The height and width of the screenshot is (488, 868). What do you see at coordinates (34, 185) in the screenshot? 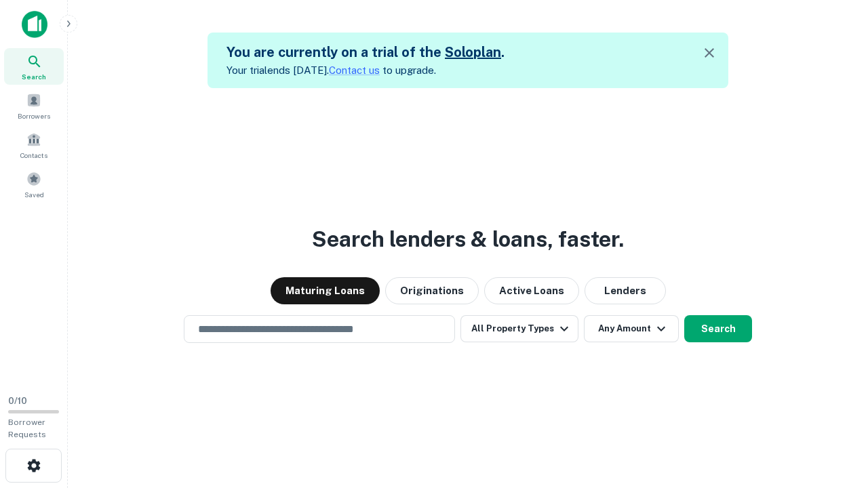
I see `div: Saved` at bounding box center [34, 185].